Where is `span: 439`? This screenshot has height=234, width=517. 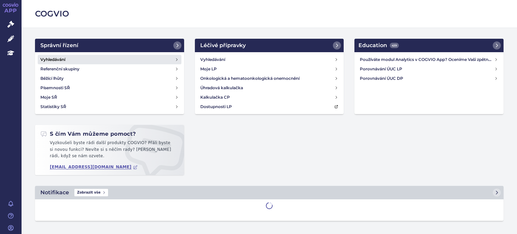 span: 439 is located at coordinates (394, 45).